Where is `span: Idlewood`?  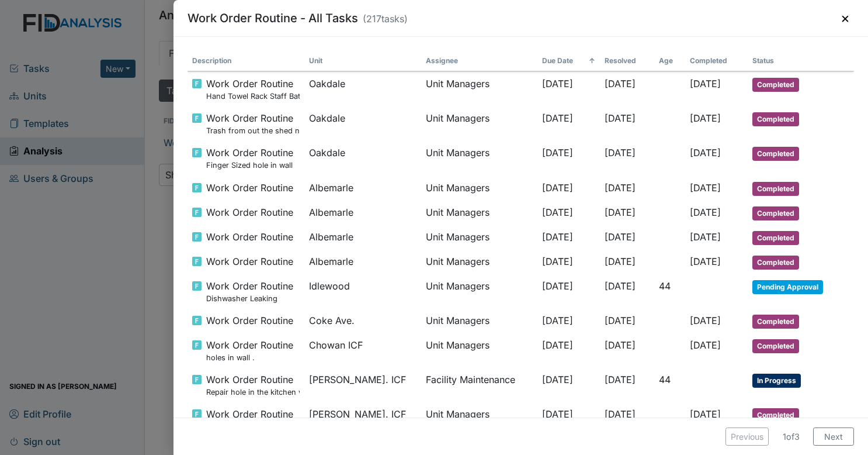 span: Idlewood is located at coordinates (329, 286).